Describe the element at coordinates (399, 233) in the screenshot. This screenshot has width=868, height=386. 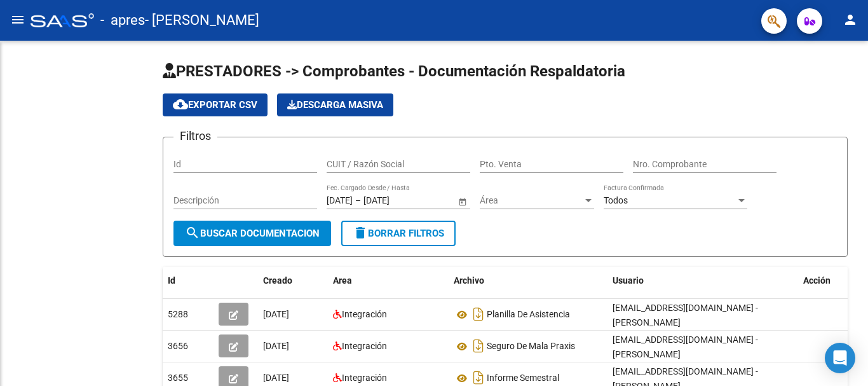
I see `button: Borrar Filtros` at that location.